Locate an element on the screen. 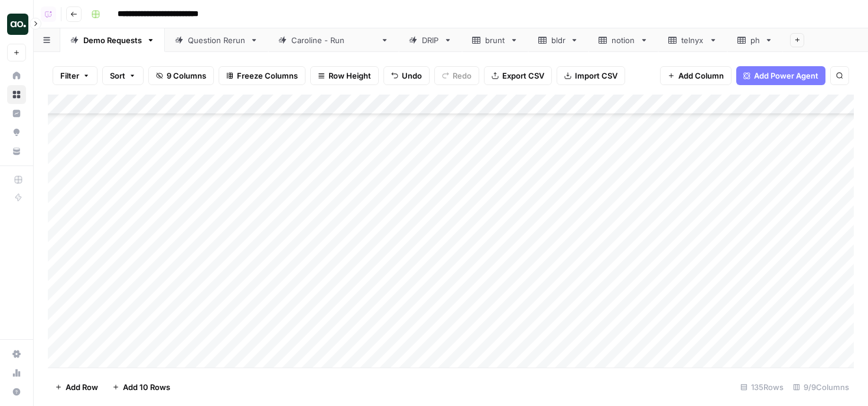 The image size is (868, 406). div: ph is located at coordinates (756, 40).